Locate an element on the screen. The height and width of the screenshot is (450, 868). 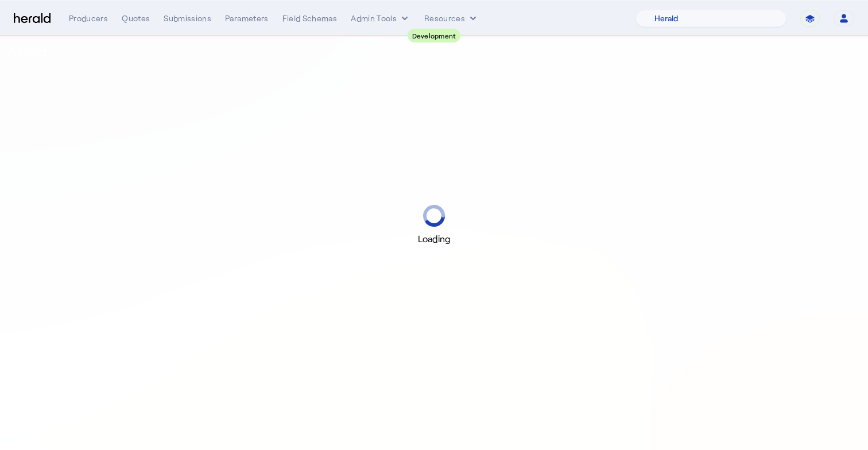
div: Development is located at coordinates (434, 36).